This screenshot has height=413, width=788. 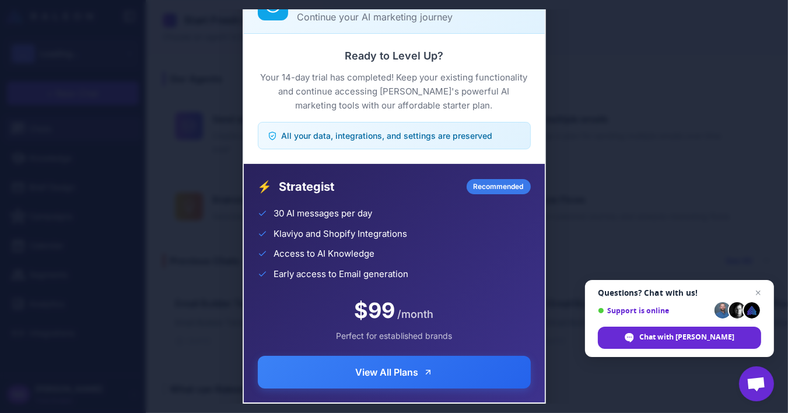 What do you see at coordinates (341, 274) in the screenshot?
I see `span: Early access to Email generation` at bounding box center [341, 274].